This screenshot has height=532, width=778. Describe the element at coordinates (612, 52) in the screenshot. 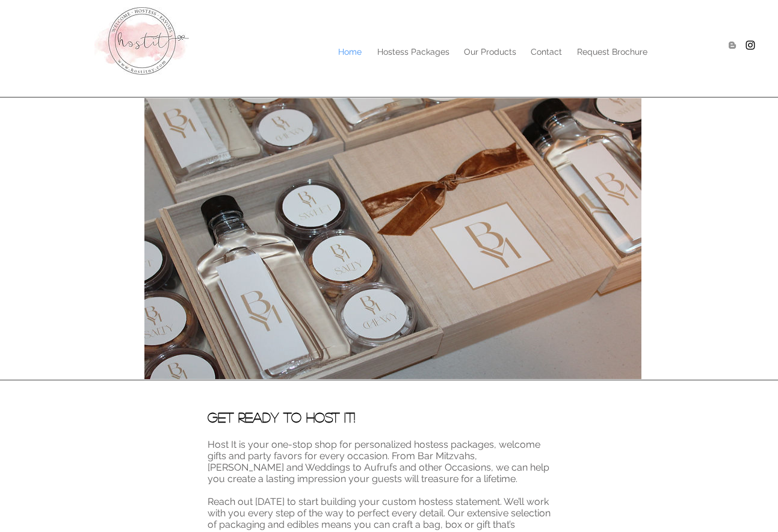

I see `a: Request Brochure` at that location.